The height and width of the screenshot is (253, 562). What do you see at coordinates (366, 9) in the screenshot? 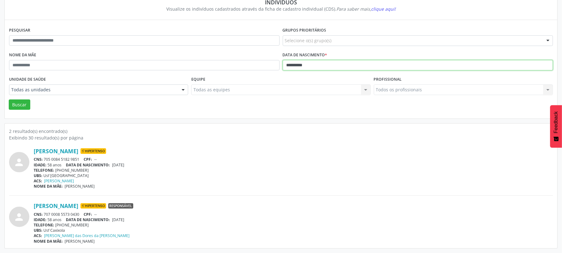
I see `i: Para saber mais,` at bounding box center [366, 9].